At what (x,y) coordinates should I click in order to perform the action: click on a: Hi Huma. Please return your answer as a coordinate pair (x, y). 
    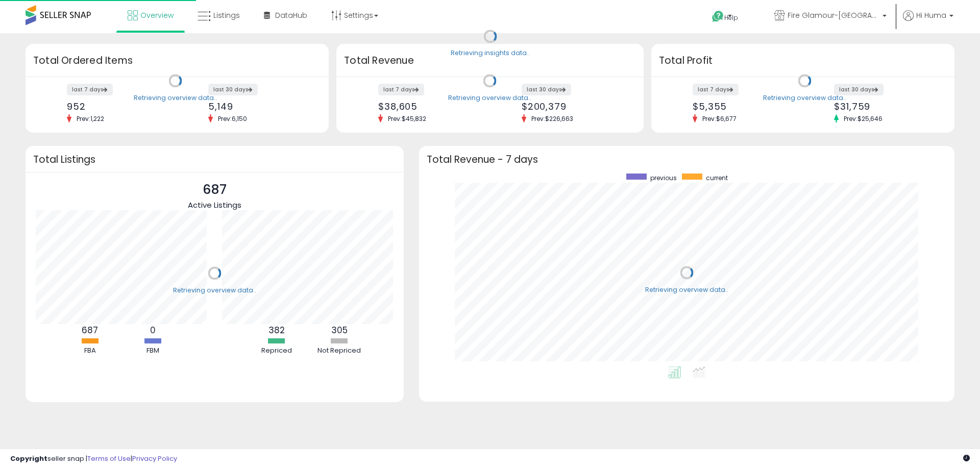
    Looking at the image, I should click on (927, 21).